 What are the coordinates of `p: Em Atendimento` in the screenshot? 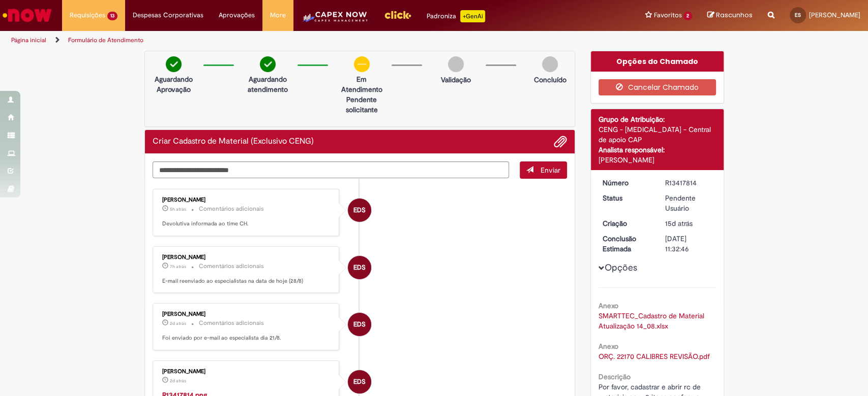 It's located at (361, 84).